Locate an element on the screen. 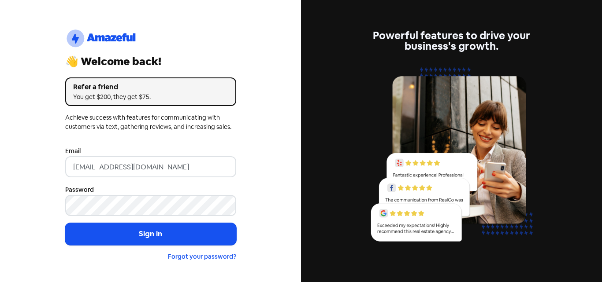 This screenshot has width=602, height=282. div: Refer a friend is located at coordinates (151, 87).